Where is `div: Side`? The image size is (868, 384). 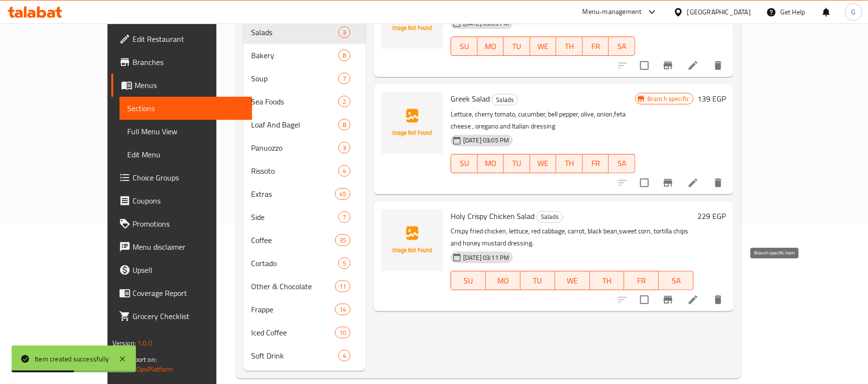 div: Side is located at coordinates (295, 217).